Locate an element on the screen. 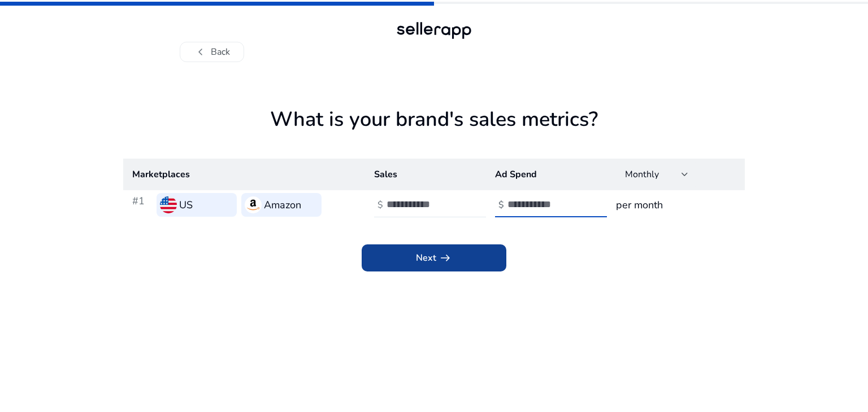 This screenshot has height=412, width=868. th: Marketplaces is located at coordinates (244, 175).